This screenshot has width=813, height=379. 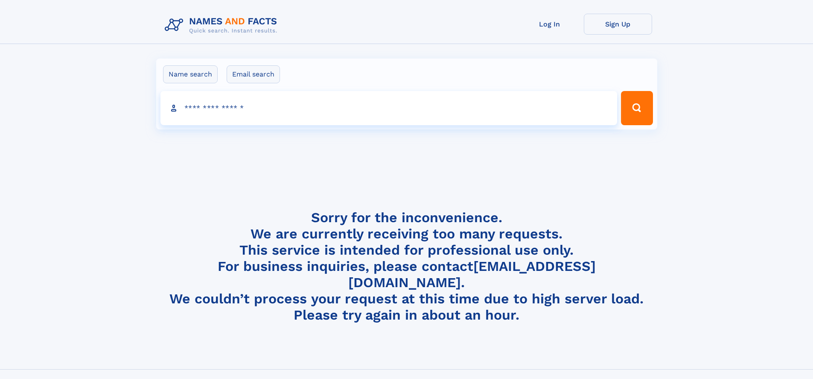 I want to click on img: Logo Names and Facts, so click(x=223, y=25).